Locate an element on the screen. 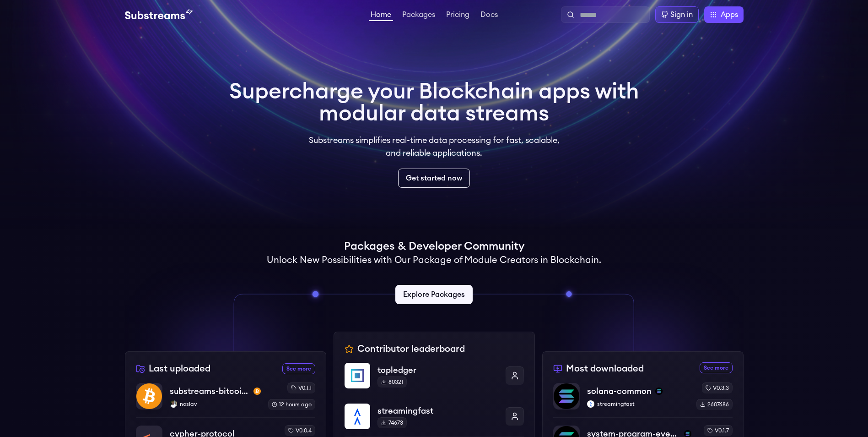 The image size is (868, 437). a: See more most downloaded packages is located at coordinates (716, 368).